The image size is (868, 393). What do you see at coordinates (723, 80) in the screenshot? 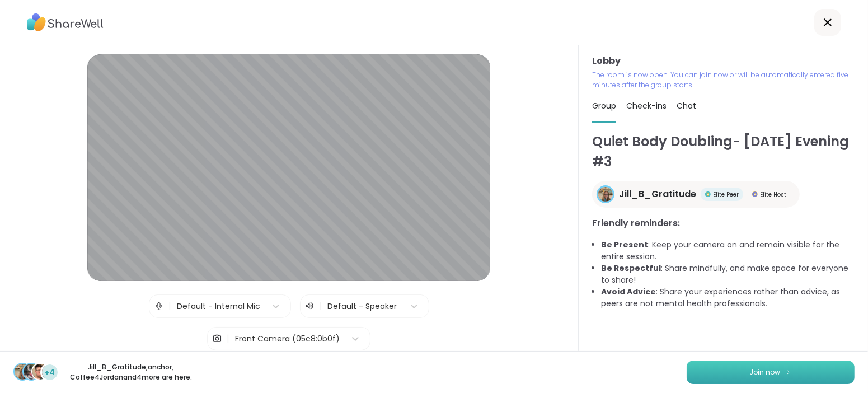
I see `p: The room is now open. You can join now or will be automatically entered five minutes after the gr...` at bounding box center [723, 80].